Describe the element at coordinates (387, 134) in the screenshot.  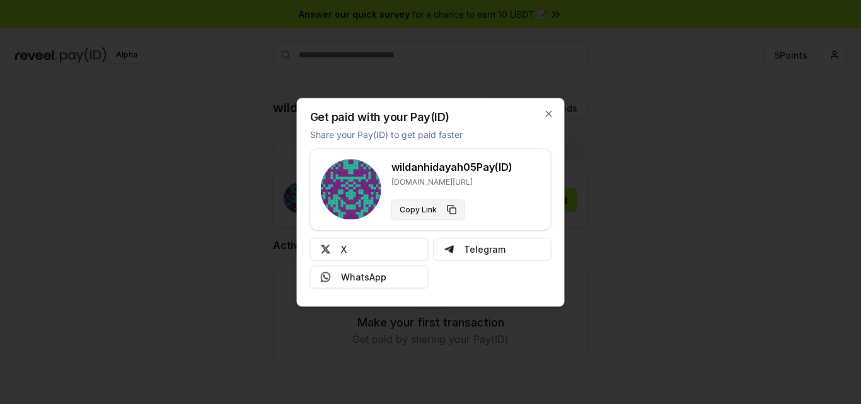
I see `p: Share your Pay(ID) to get paid faster` at that location.